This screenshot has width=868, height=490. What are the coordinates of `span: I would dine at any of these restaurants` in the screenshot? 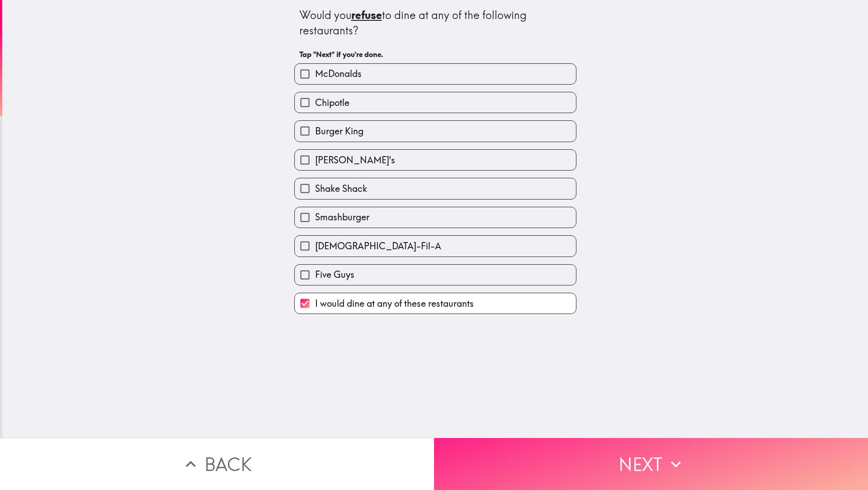 It's located at (394, 304).